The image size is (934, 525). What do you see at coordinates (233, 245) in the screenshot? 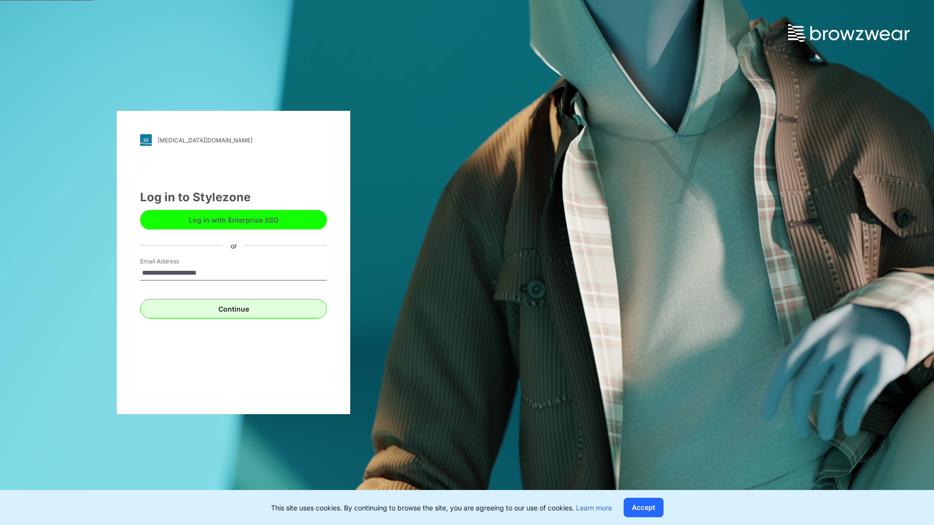
I see `div: or` at bounding box center [233, 245].